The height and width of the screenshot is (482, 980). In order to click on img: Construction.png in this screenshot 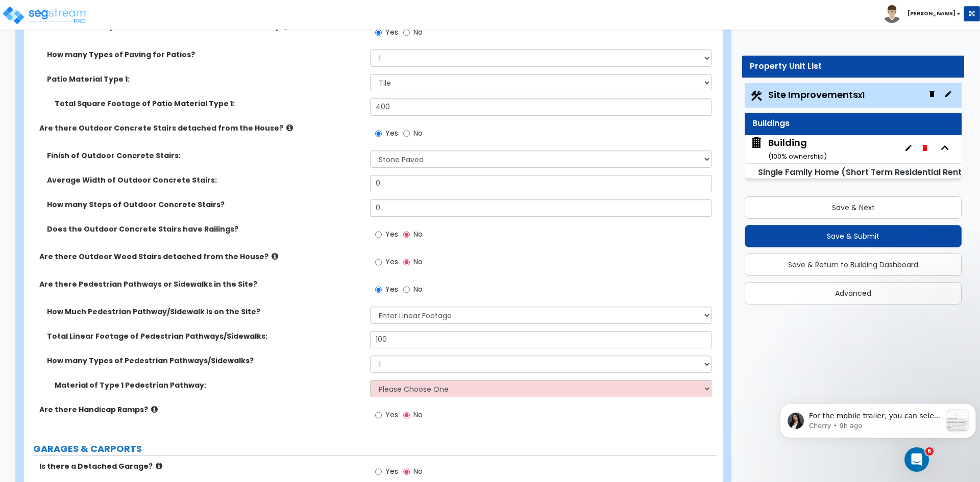, I will do `click(757, 96)`.